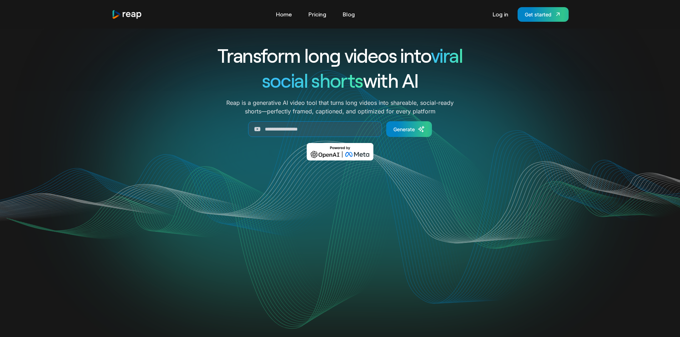 The height and width of the screenshot is (337, 680). I want to click on a: Get started, so click(543, 14).